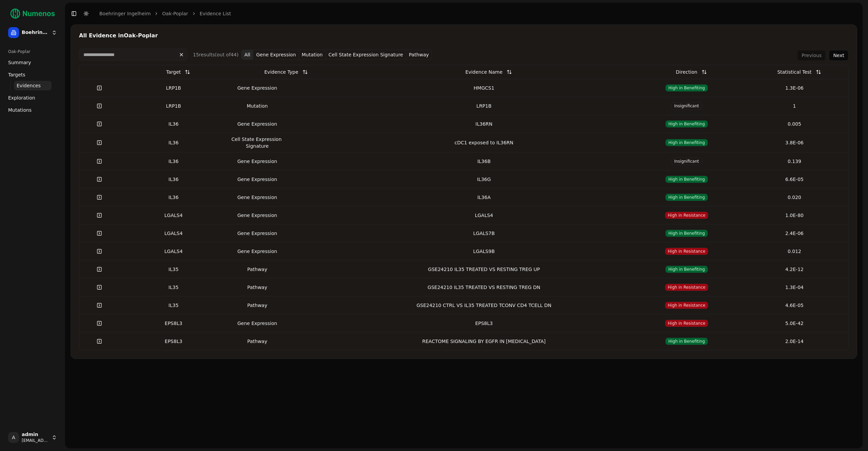  I want to click on span: A, so click(14, 437).